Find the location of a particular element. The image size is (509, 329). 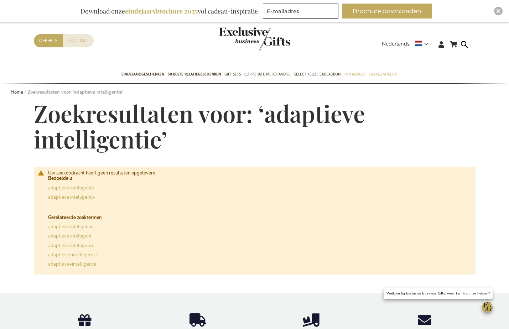

span: Gelegenheden is located at coordinates (383, 74).